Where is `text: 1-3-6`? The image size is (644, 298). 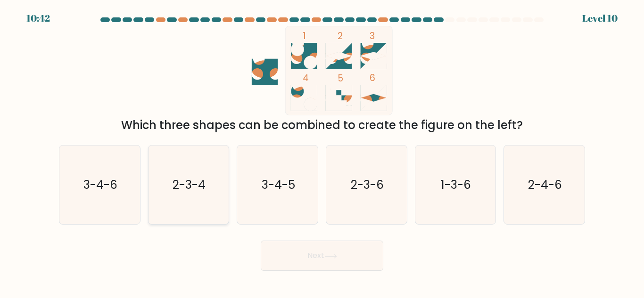 text: 1-3-6 is located at coordinates (456, 185).